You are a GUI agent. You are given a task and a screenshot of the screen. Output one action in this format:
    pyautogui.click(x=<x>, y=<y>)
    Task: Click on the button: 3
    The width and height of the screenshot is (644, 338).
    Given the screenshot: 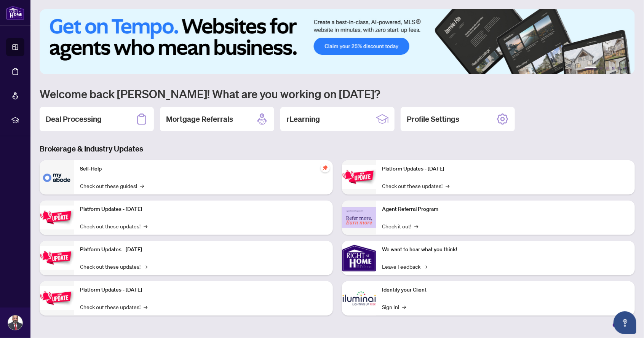 What is the action you would take?
    pyautogui.click(x=607, y=68)
    